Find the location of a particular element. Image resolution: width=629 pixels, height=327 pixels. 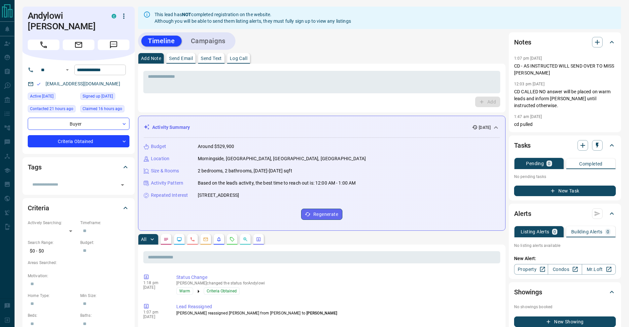

div: This lead has completed registration on the website. Although you will be able to send them listi... is located at coordinates (252, 18).